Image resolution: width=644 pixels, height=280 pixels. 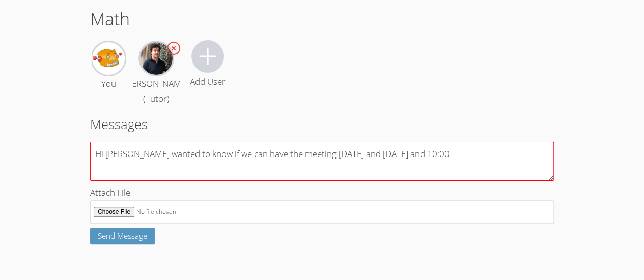 I want to click on input: Attach File, so click(x=322, y=212).